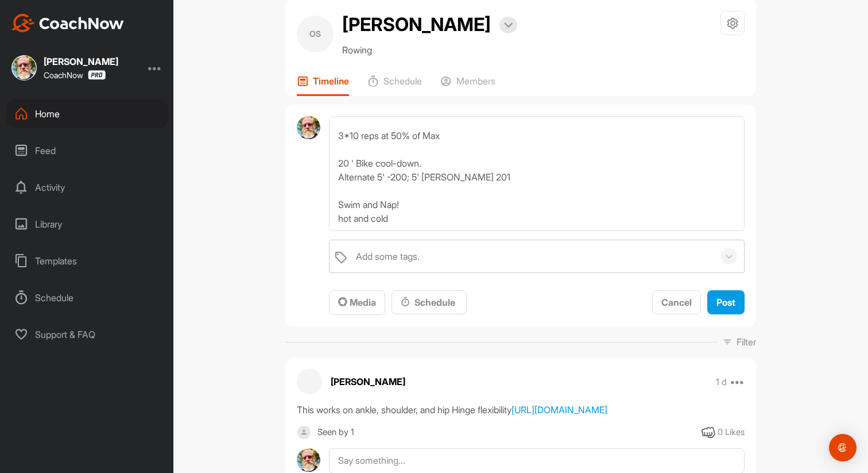 The image size is (868, 473). Describe the element at coordinates (357, 302) in the screenshot. I see `button: Media` at that location.